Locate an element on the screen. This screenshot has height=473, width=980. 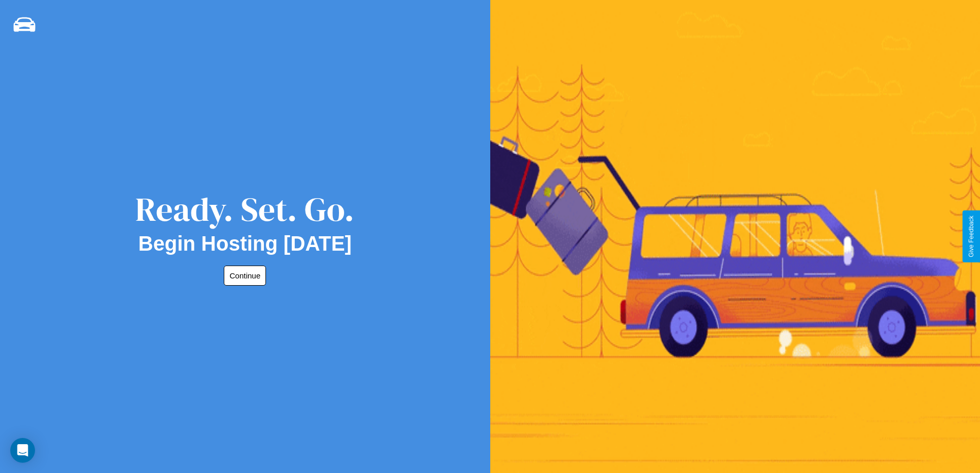
div: Ready. Set. Go. is located at coordinates (245, 209).